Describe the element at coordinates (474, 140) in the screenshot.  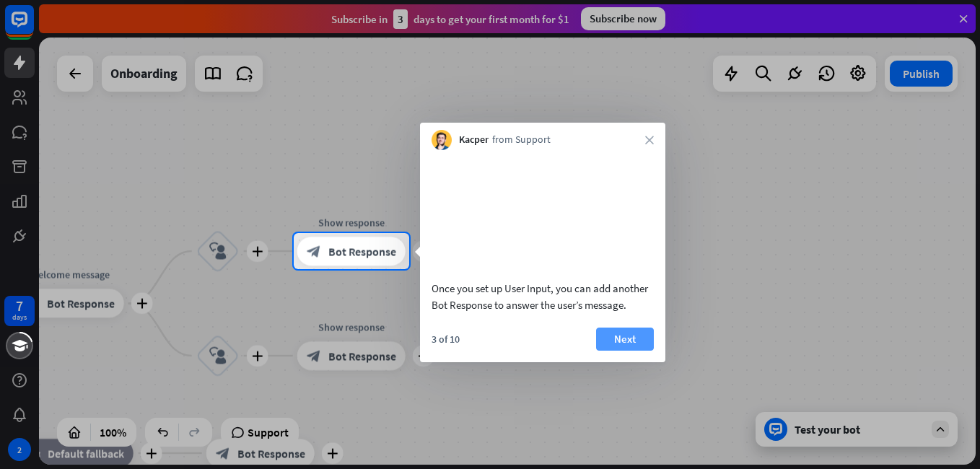
I see `span: Kacper` at that location.